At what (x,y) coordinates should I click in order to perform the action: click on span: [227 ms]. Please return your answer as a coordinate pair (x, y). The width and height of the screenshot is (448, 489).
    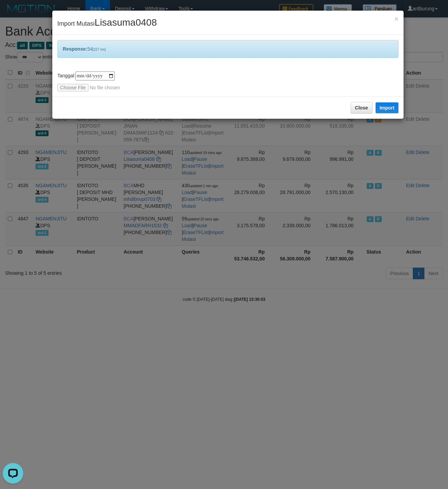
    Looking at the image, I should click on (99, 49).